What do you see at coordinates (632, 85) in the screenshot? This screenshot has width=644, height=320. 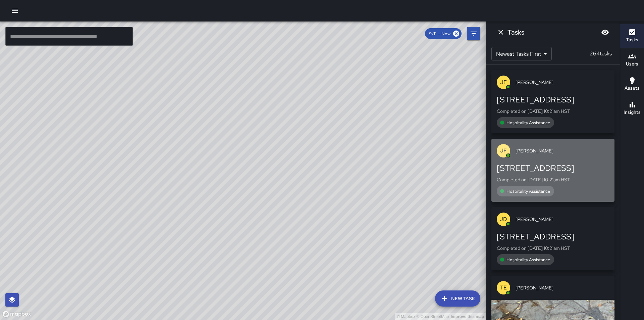 I see `button: Assets` at bounding box center [632, 85].